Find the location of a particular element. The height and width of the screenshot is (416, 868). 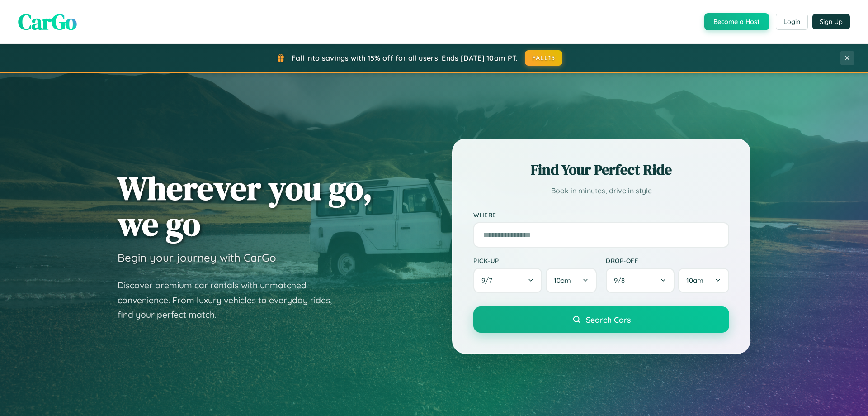

span: Search Cars is located at coordinates (608, 319).